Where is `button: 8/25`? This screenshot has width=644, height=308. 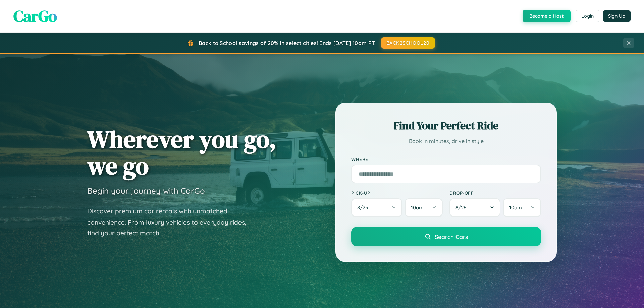
button: 8/25 is located at coordinates (377, 207).